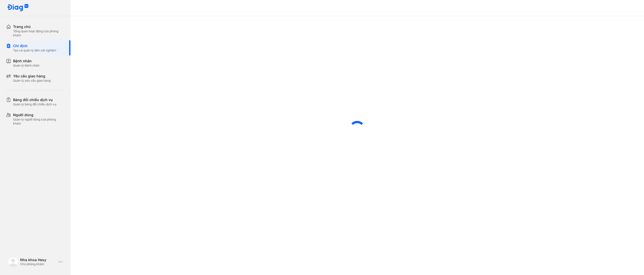 This screenshot has width=644, height=275. I want to click on div: Yêu cầu giao hàng, so click(32, 76).